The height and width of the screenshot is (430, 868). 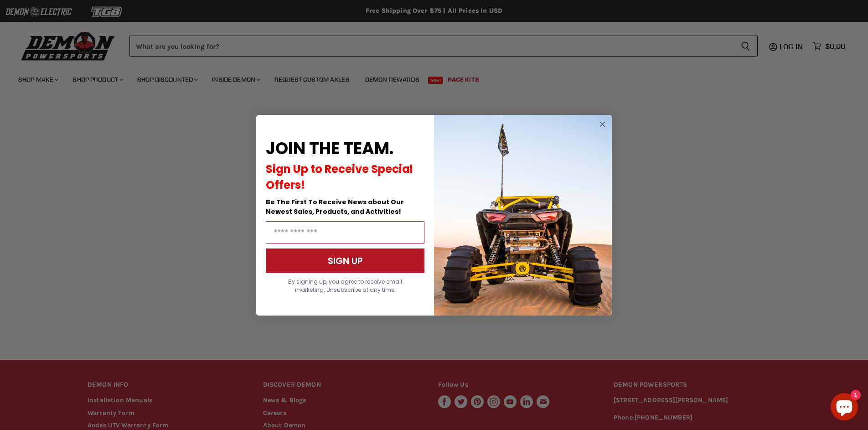 I want to click on input: Email Address, so click(x=345, y=232).